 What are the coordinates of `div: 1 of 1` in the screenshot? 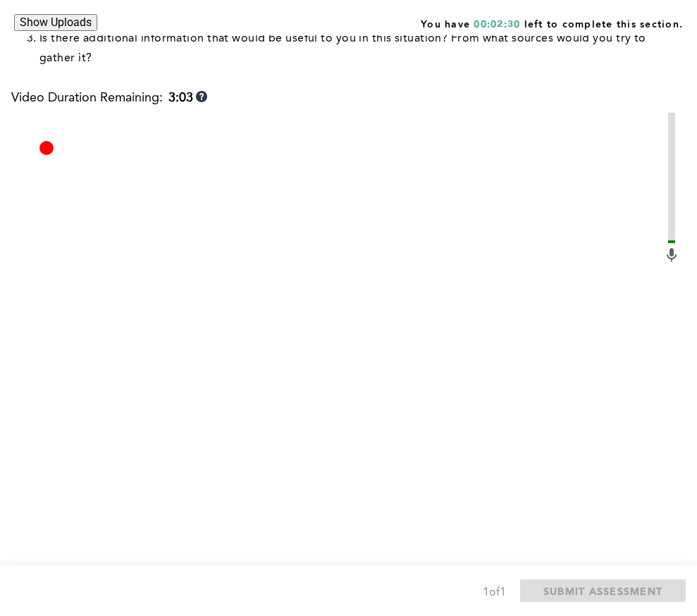 It's located at (494, 592).